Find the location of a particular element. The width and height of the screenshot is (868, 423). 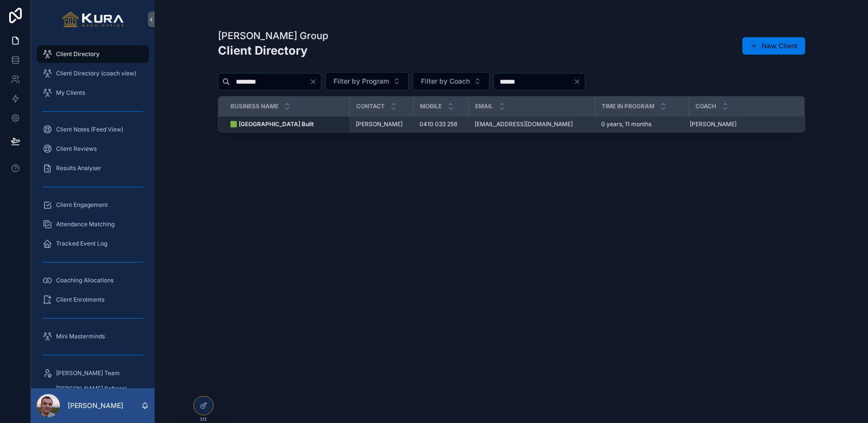

span: Attendance Matching is located at coordinates (85, 225).